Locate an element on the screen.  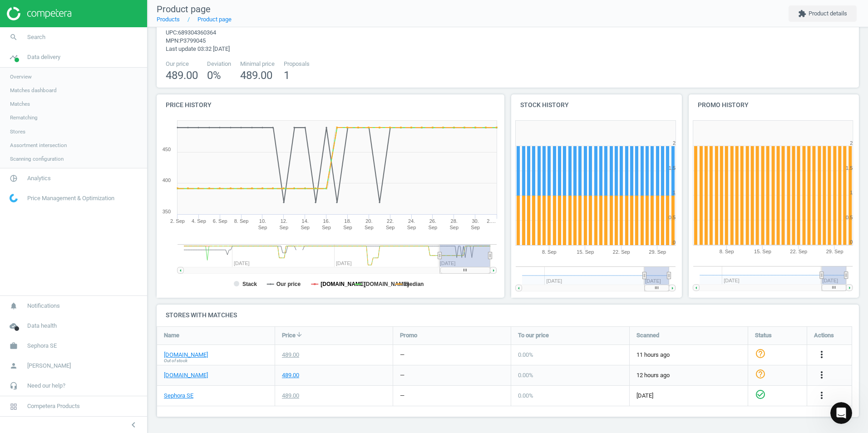
span: Scanning configuration is located at coordinates (37, 159).